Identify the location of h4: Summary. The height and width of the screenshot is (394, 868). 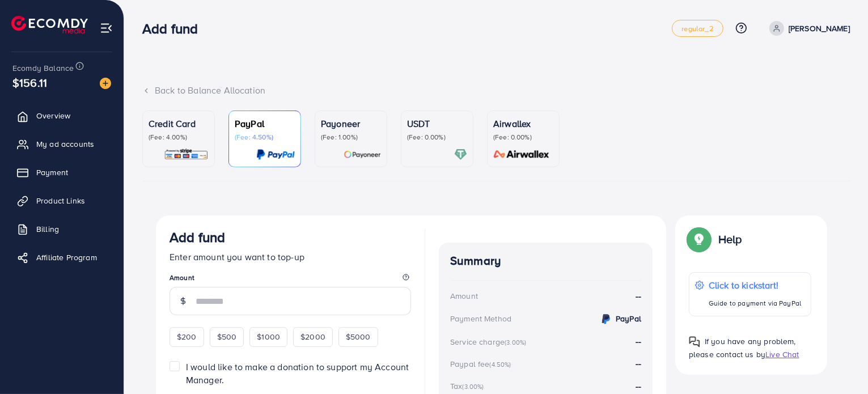
(545, 261).